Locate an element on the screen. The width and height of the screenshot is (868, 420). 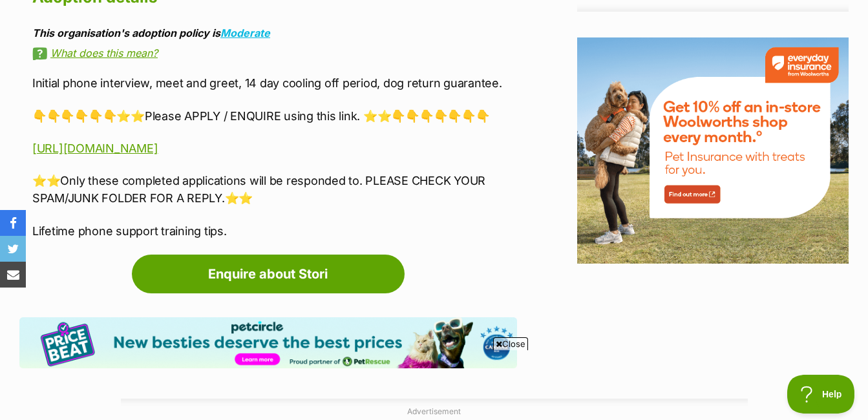
div: This organisation's adoption policy is is located at coordinates (274, 33).